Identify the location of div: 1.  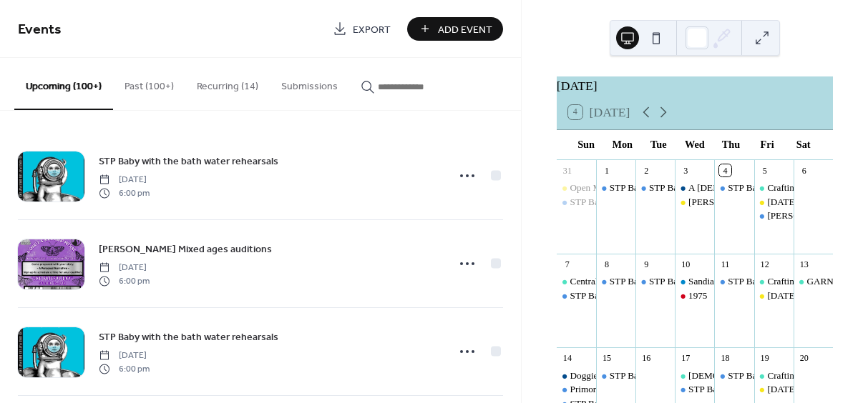
(607, 170).